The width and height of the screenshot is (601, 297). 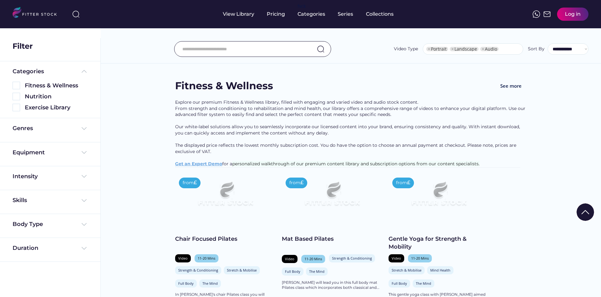 I want to click on a: Get an Expert Demo, so click(x=199, y=164).